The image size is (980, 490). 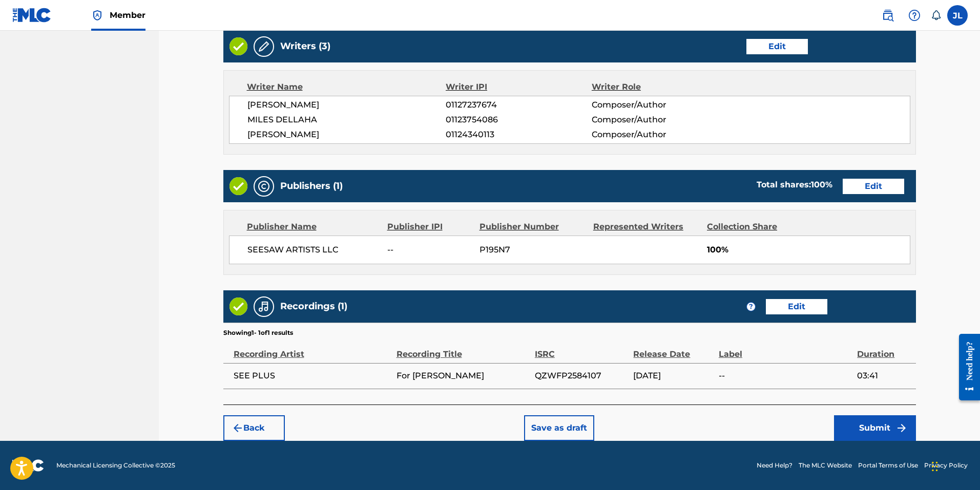 I want to click on div: Writer Name, so click(x=346, y=87).